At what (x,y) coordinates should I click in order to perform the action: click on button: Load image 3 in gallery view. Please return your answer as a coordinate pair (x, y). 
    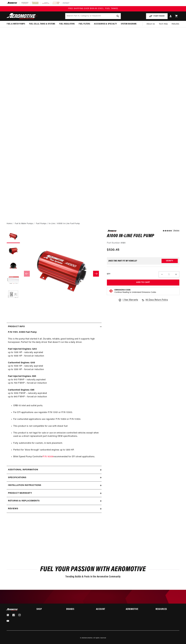
    Looking at the image, I should click on (13, 266).